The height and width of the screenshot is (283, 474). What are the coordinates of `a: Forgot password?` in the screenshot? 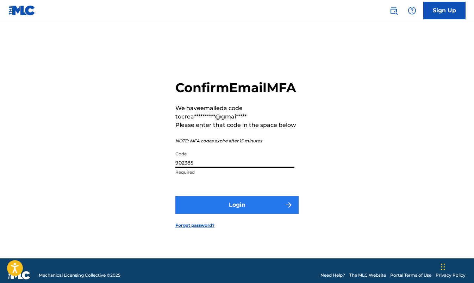 It's located at (195, 226).